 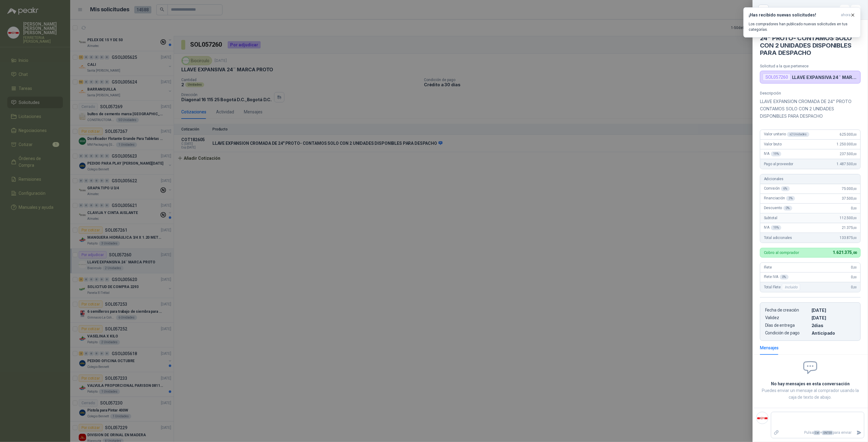 I want to click on button: Enviar, so click(x=859, y=433).